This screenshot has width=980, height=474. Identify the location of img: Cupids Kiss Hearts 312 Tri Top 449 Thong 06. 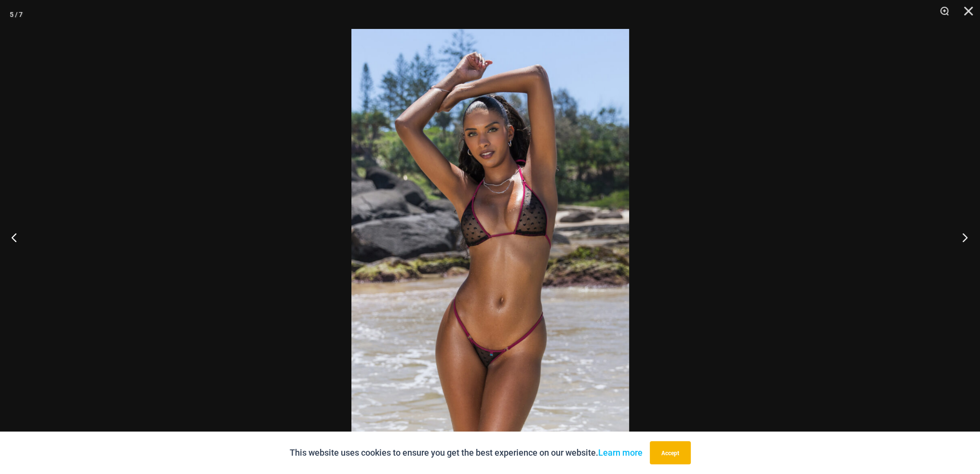
(490, 237).